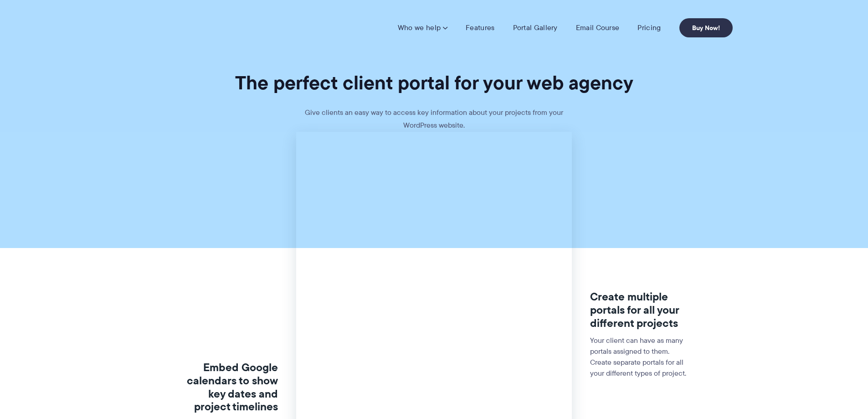  What do you see at coordinates (480, 28) in the screenshot?
I see `a: Features` at bounding box center [480, 28].